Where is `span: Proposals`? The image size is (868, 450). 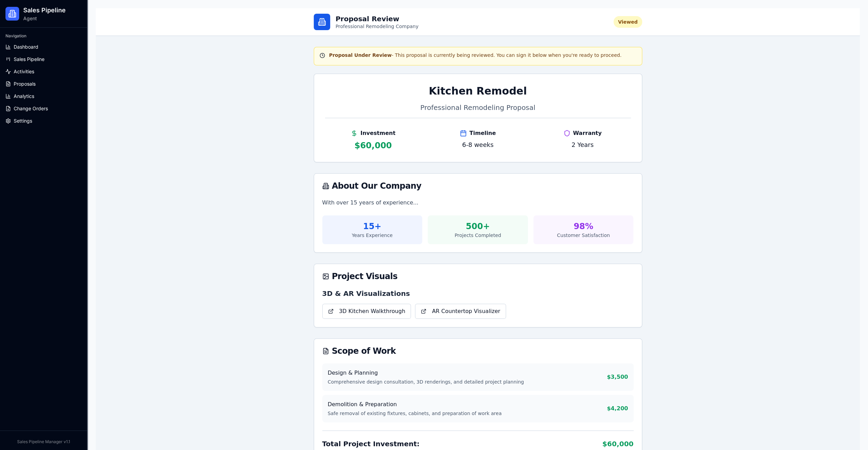
span: Proposals is located at coordinates (25, 84).